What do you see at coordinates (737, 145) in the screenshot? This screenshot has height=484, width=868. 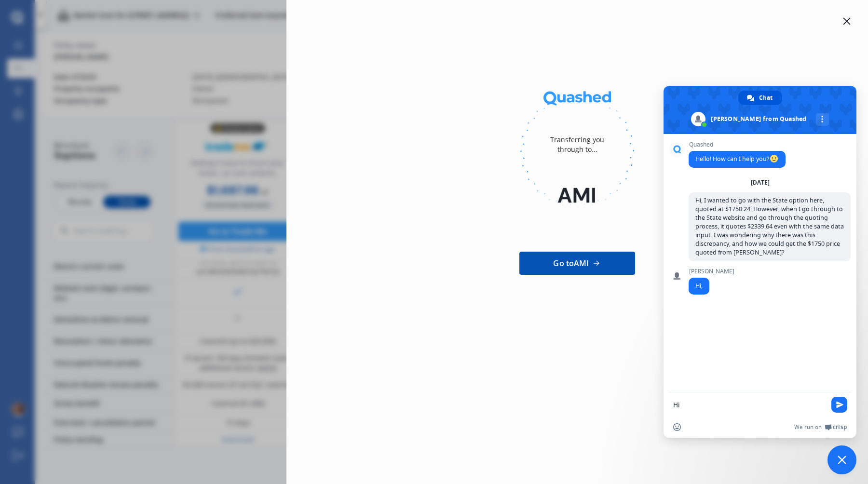 I see `span: Quashed` at bounding box center [737, 145].